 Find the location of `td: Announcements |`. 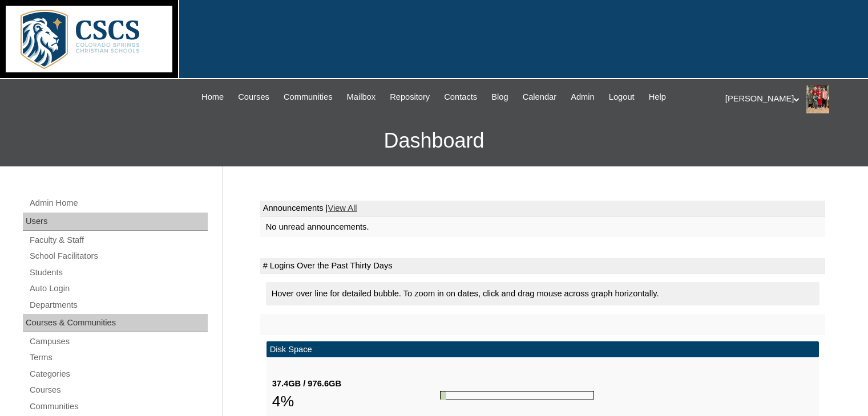

td: Announcements | is located at coordinates (543, 209).